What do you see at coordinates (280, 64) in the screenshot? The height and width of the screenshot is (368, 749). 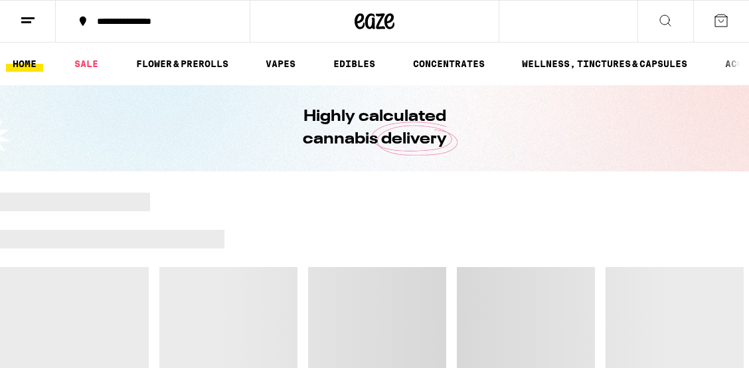 I see `a: VAPES` at bounding box center [280, 64].